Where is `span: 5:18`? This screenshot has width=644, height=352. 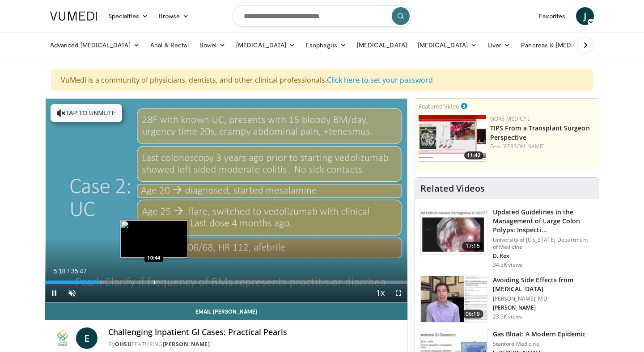
span: 5:18 is located at coordinates (59, 271).